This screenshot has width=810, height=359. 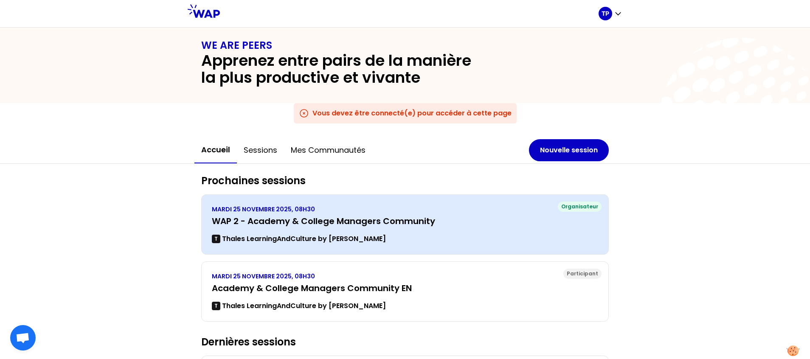 What do you see at coordinates (260, 150) in the screenshot?
I see `button: Sessions` at bounding box center [260, 150].